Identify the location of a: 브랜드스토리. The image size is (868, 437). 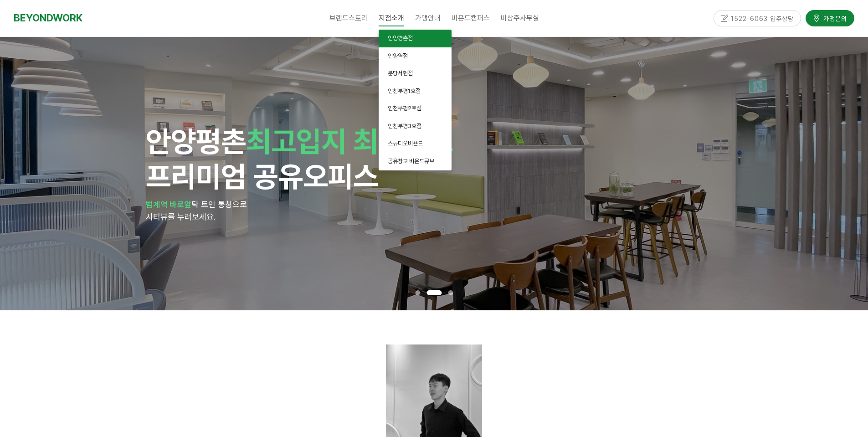
(349, 18).